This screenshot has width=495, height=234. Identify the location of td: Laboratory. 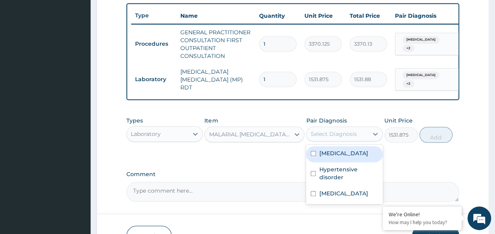
(154, 79).